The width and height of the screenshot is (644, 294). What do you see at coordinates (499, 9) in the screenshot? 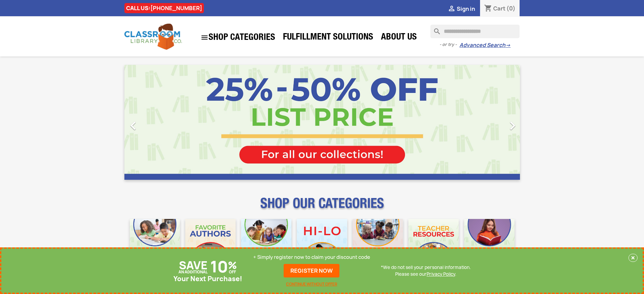
I see `span: Cart` at bounding box center [499, 9].